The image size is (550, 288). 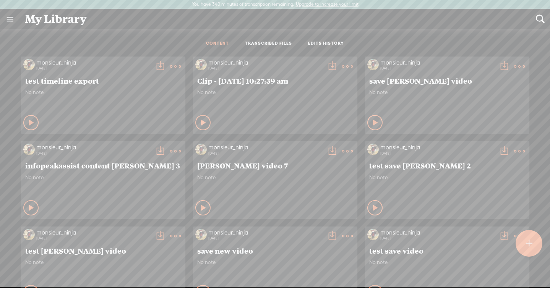 What do you see at coordinates (275, 251) in the screenshot?
I see `span: save new video` at bounding box center [275, 251].